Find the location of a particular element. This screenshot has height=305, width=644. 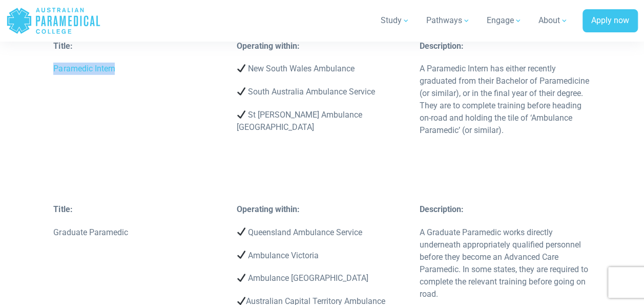

a: Pathways is located at coordinates (449, 20).